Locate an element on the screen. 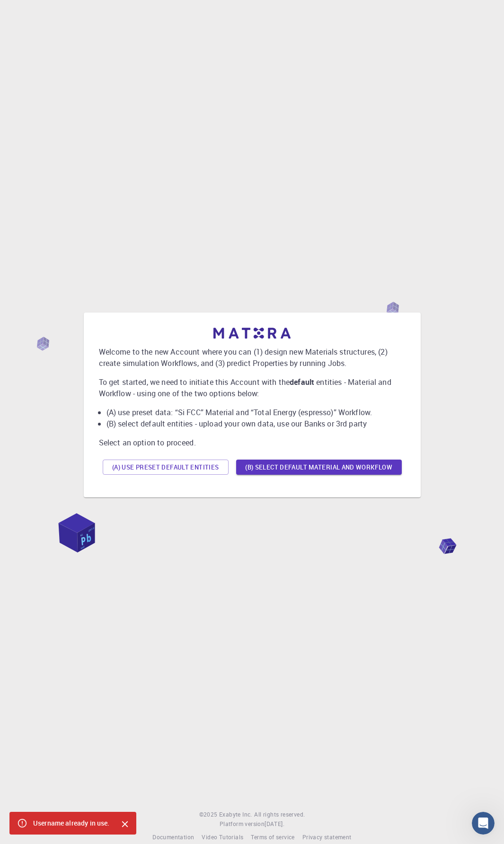 The image size is (504, 844). span: Platform version is located at coordinates (242, 824).